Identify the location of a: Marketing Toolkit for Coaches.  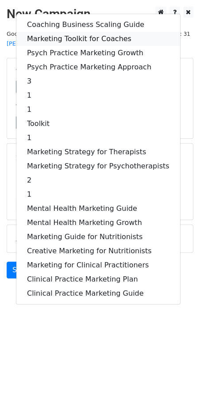
(98, 39).